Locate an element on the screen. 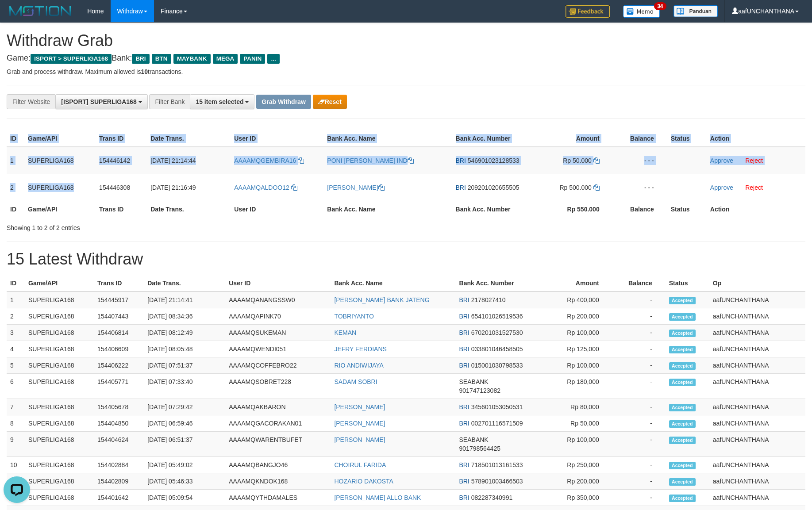  span: Copy 578901003466503 to clipboard is located at coordinates (497, 482).